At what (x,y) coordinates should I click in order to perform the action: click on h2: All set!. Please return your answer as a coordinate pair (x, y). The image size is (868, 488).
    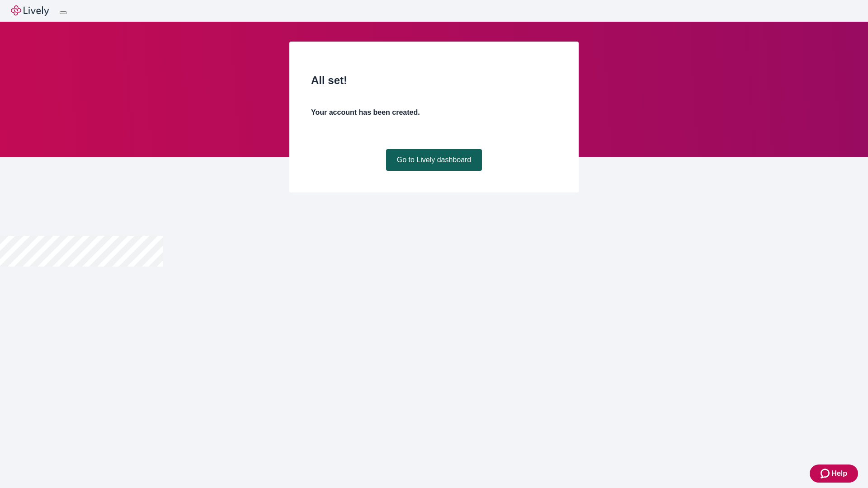
    Looking at the image, I should click on (434, 80).